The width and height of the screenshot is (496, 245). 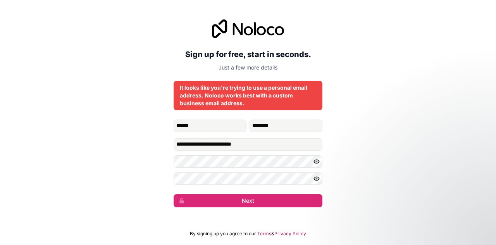 I want to click on a: Terms, so click(x=264, y=233).